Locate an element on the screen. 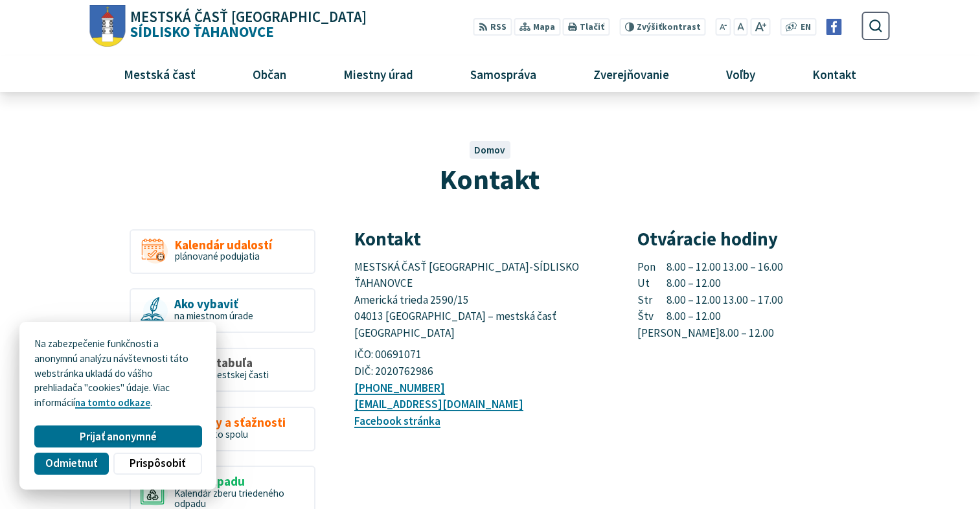 This screenshot has width=980, height=509. button: Zvýšiťkontrast is located at coordinates (662, 27).